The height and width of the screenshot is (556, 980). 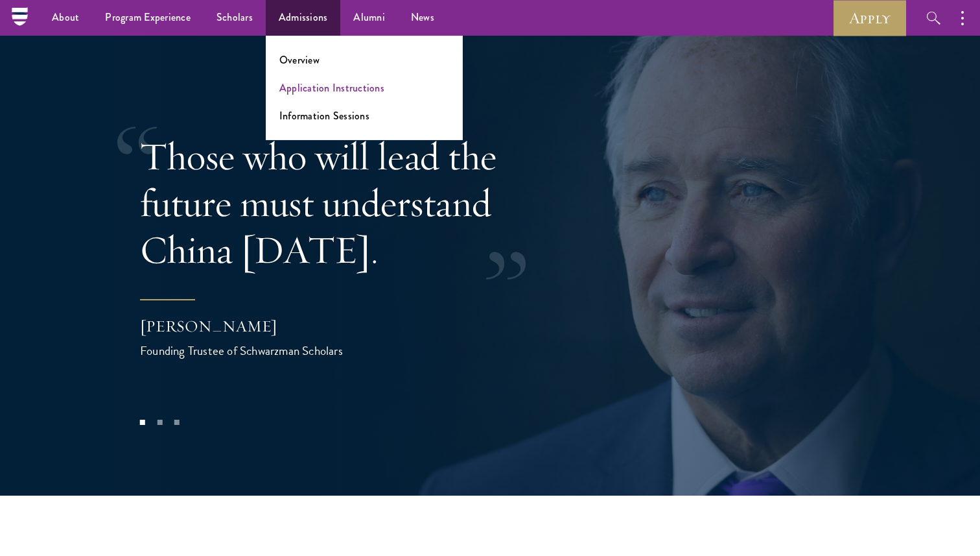 What do you see at coordinates (177, 422) in the screenshot?
I see `button: 3 of 3` at bounding box center [177, 422].